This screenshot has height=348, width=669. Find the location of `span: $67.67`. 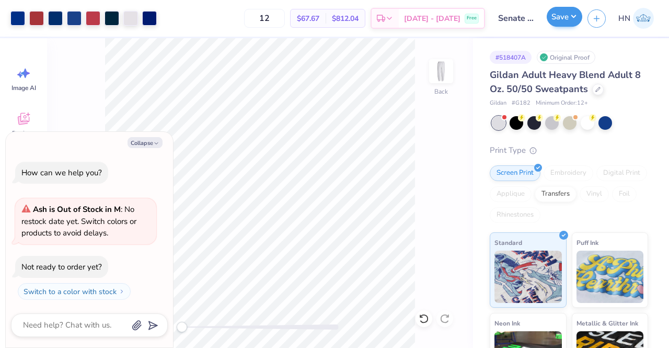

span: $67.67 is located at coordinates (308, 18).